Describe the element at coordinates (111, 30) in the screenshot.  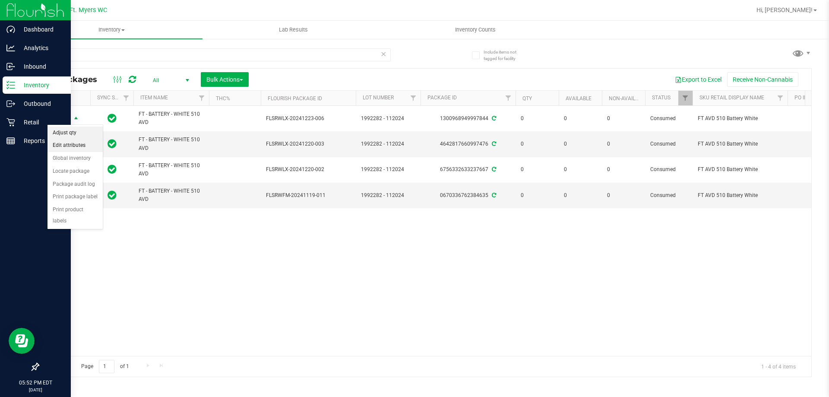
I see `span: Inventory` at that location.